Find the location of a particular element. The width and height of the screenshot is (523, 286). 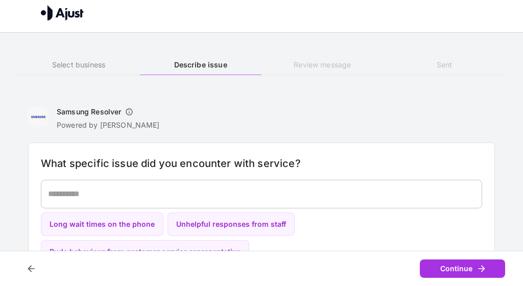

h6: Describe issue is located at coordinates (201, 65).